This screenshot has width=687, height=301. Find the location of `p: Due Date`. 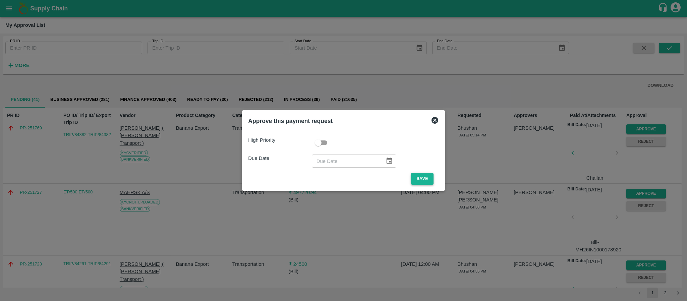

p: Due Date is located at coordinates (280, 158).